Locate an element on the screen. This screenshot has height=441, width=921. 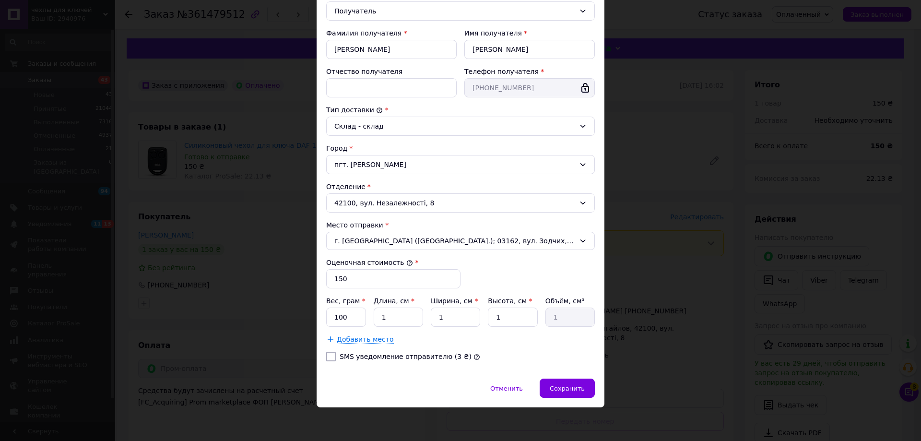
label: Имя получателя is located at coordinates (493, 33).